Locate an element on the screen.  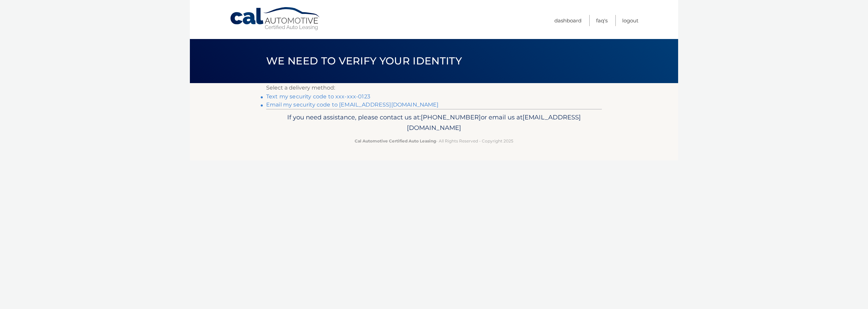
p: Select a delivery method: is located at coordinates (434, 88).